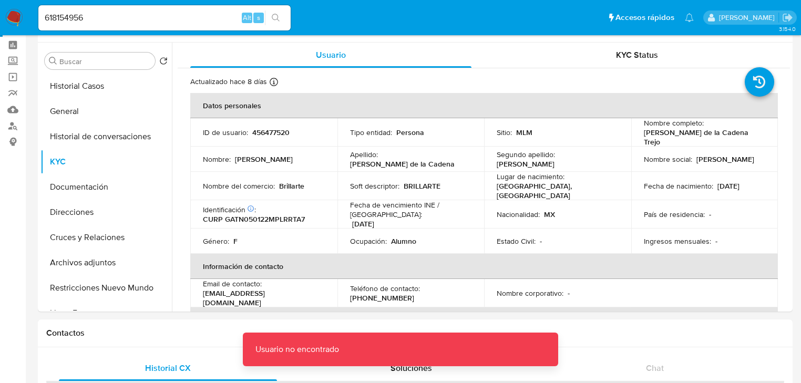 The image size is (801, 383). Describe the element at coordinates (229, 81) in the screenshot. I see `p: Actualizado hace 8 días` at that location.